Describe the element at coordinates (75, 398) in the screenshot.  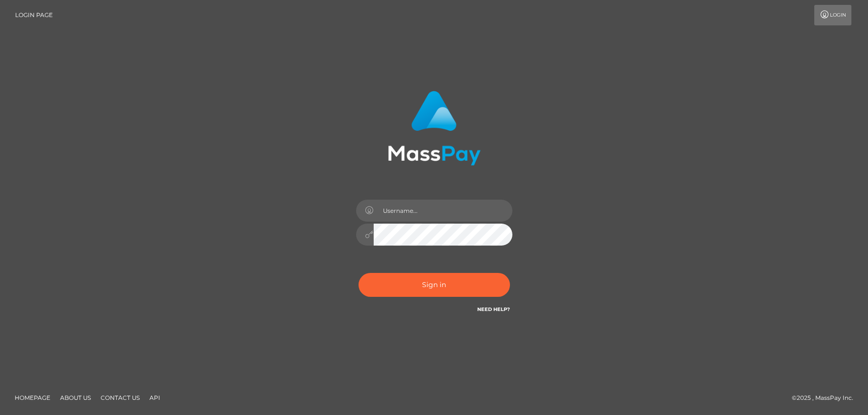
I see `a: About Us` at that location.